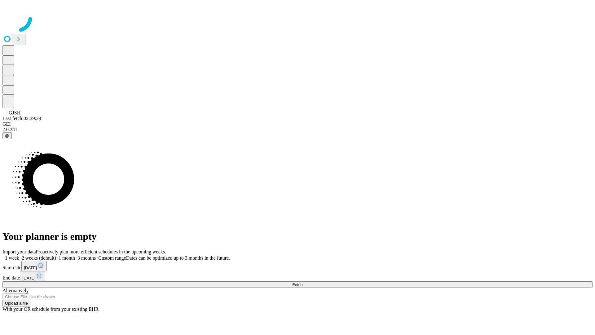 The width and height of the screenshot is (595, 335). Describe the element at coordinates (50, 309) in the screenshot. I see `span: With your OR schedule from your existing EHR` at that location.